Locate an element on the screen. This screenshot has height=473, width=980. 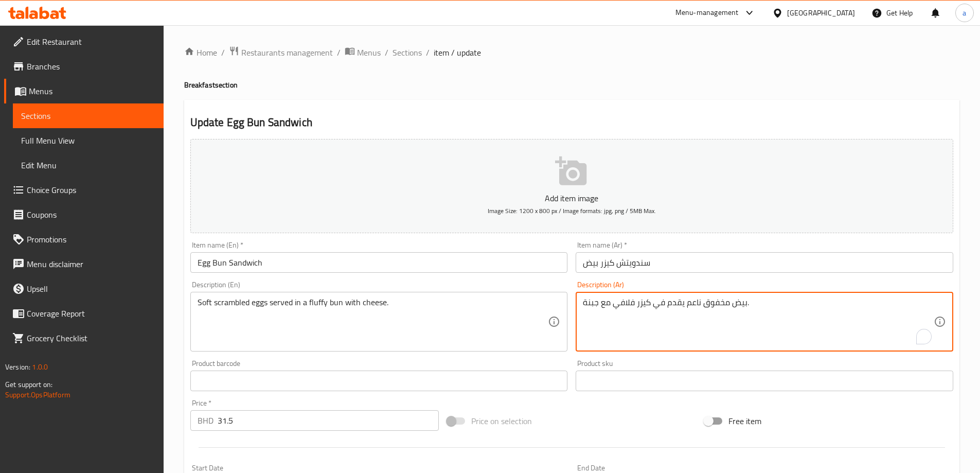
span: Edit Menu is located at coordinates (88, 165).